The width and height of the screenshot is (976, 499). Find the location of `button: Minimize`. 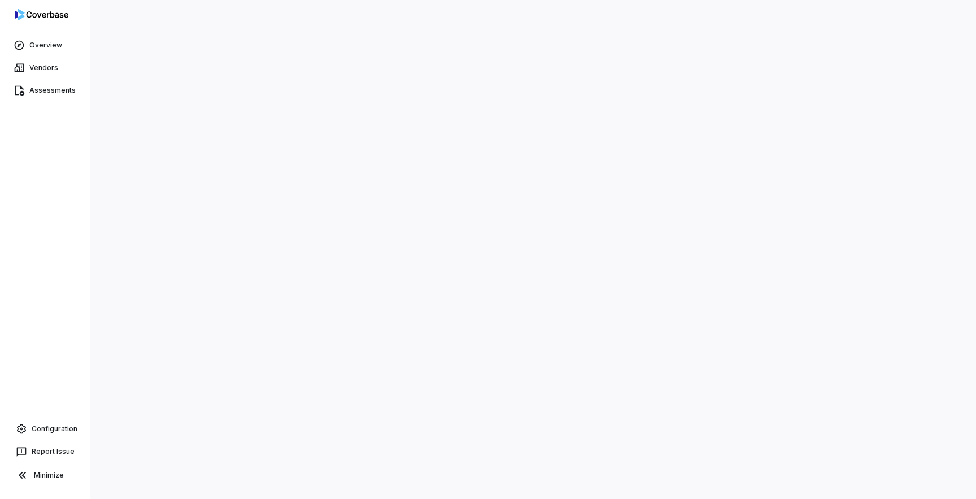

button: Minimize is located at coordinates (45, 475).